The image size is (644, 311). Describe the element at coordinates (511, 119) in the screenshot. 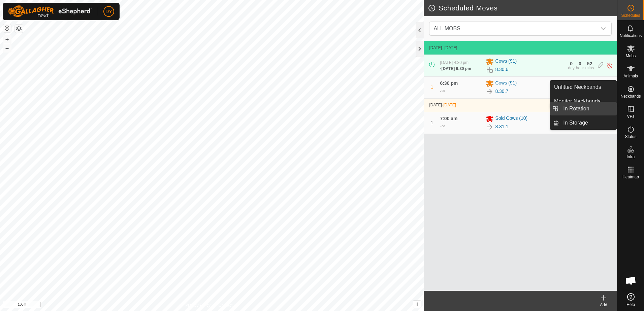

I see `span: Sold Cows (10)` at that location.